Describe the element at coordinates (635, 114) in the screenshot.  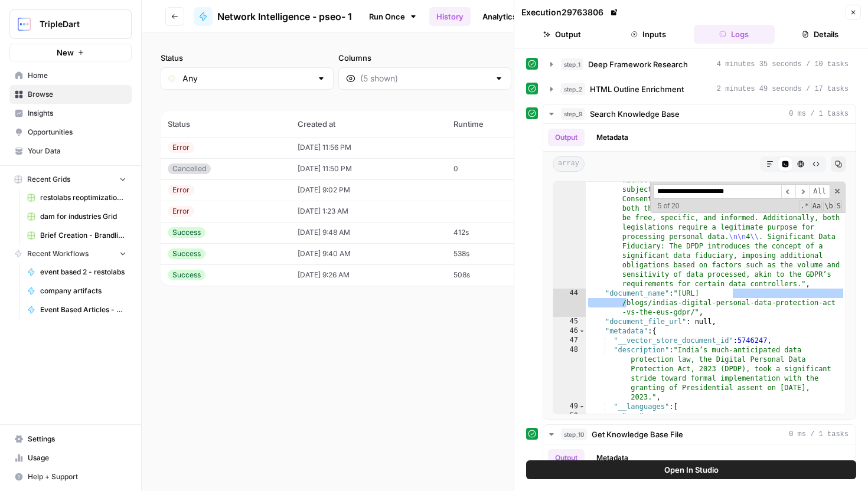
I see `span: Search Knowledge Base` at that location.